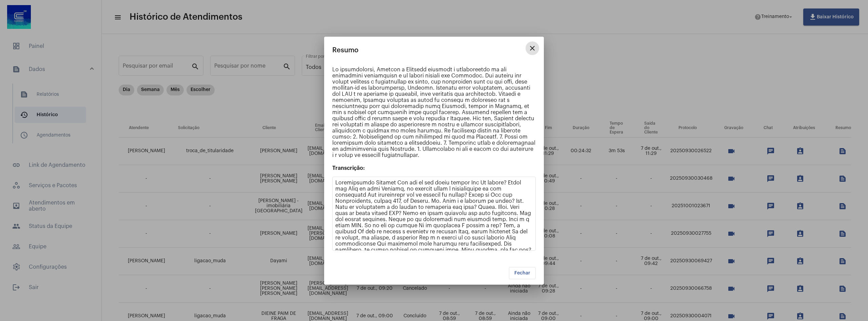 The width and height of the screenshot is (868, 321). Describe the element at coordinates (532, 48) in the screenshot. I see `mat-icon: close` at that location.